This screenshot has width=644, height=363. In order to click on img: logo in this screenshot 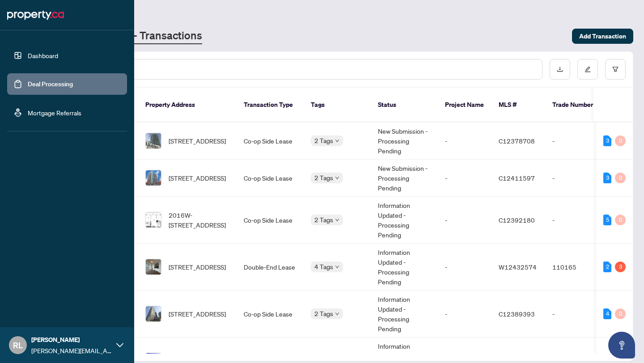, I will do `click(35, 15)`.